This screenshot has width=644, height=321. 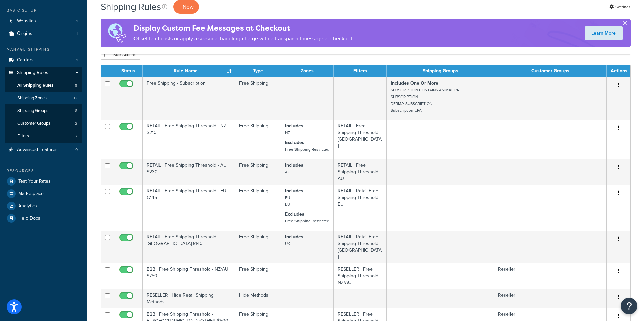 What do you see at coordinates (35, 86) in the screenshot?
I see `span: All Shipping Rules` at bounding box center [35, 86].